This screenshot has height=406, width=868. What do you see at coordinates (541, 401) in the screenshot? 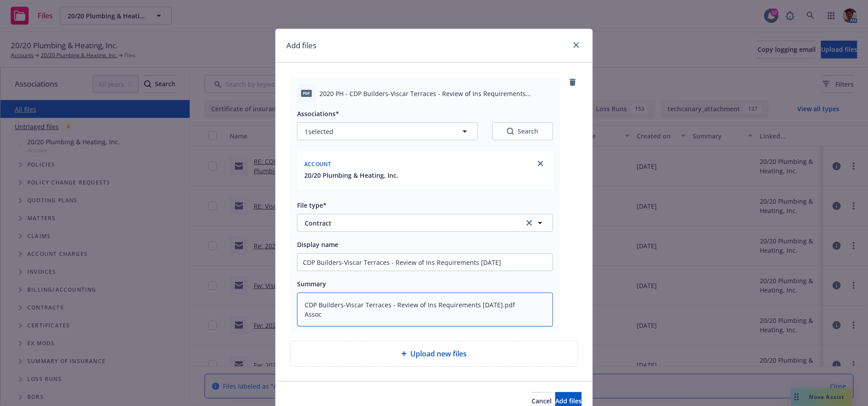
I see `span: Cancel` at bounding box center [541, 401].